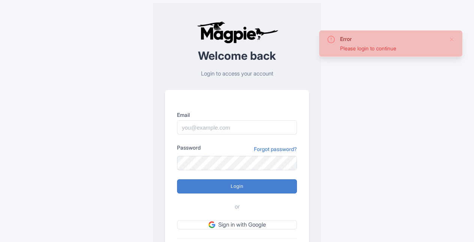 The image size is (474, 242). Describe the element at coordinates (452, 39) in the screenshot. I see `button: Close` at that location.